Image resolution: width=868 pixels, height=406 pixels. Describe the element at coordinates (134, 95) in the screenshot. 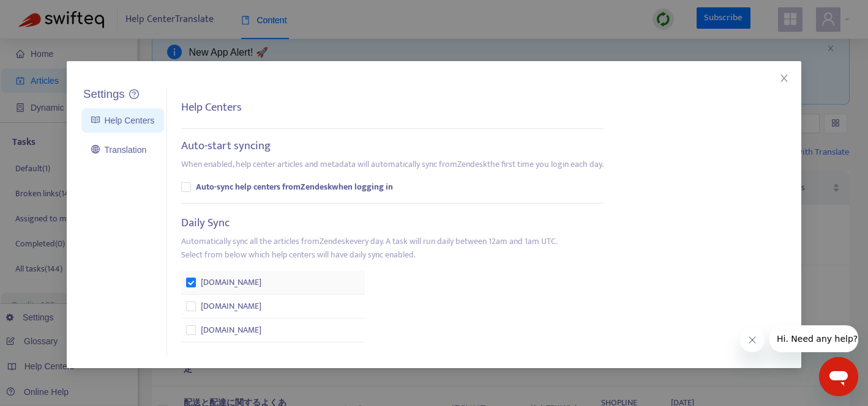

I see `a: question-circle` at that location.